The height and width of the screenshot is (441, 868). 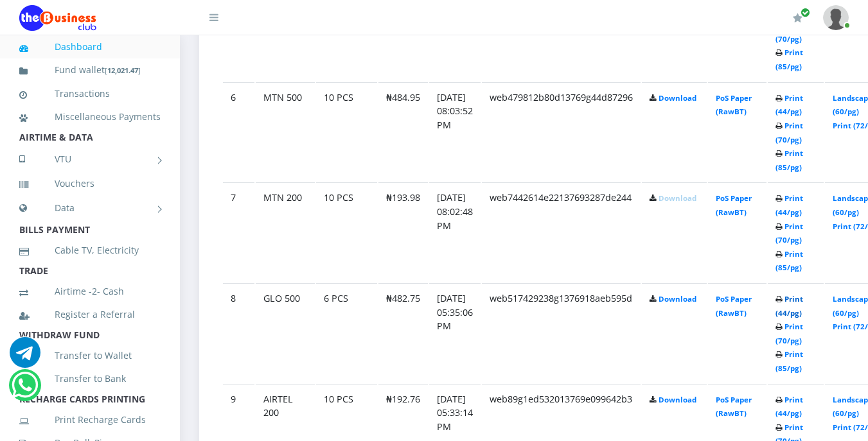 What do you see at coordinates (285, 232) in the screenshot?
I see `td: MTN 200` at bounding box center [285, 232].